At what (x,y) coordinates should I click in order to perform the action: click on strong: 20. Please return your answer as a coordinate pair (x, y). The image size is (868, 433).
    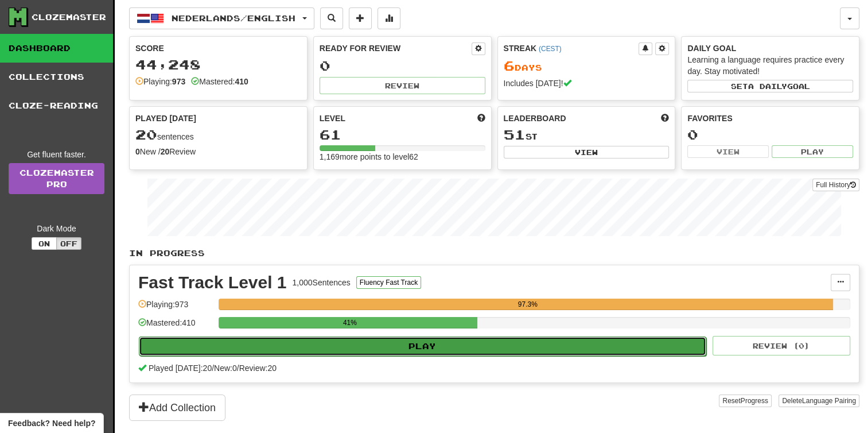
    Looking at the image, I should click on (165, 152).